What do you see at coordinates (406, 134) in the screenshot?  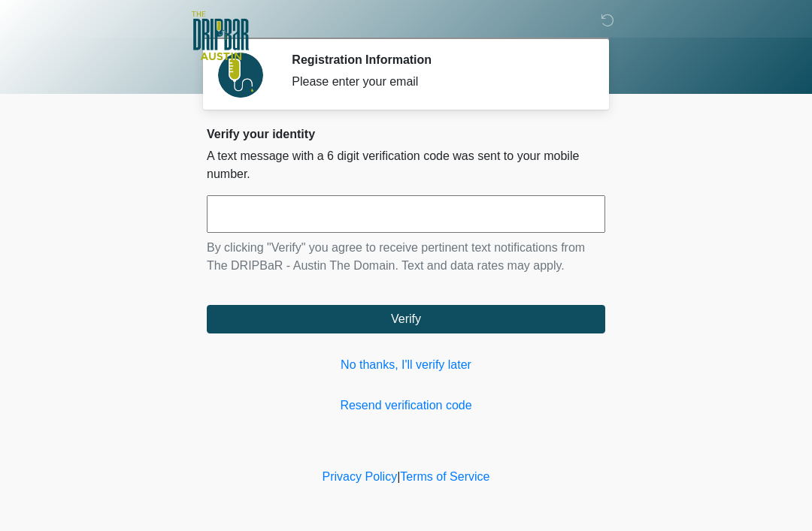 I see `h2: Verify your identity` at bounding box center [406, 134].